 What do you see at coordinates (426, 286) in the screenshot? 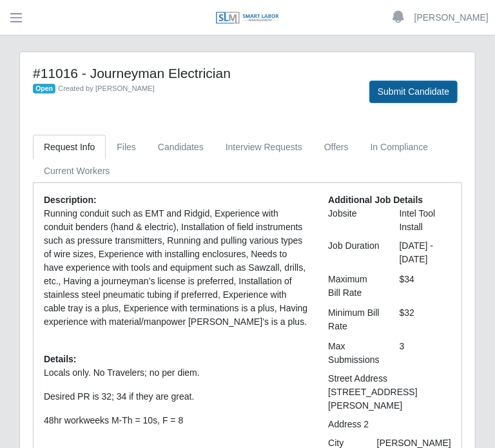
I see `div: $34` at bounding box center [426, 286].